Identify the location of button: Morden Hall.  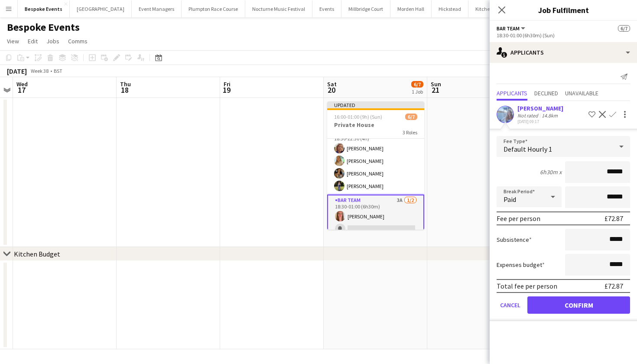
(411, 9).